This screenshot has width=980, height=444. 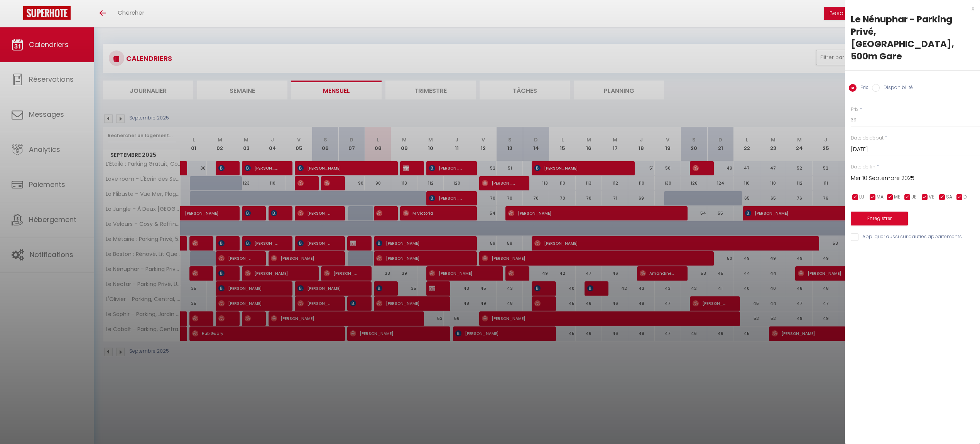 What do you see at coordinates (867, 138) in the screenshot?
I see `label: Date de début` at bounding box center [867, 138].